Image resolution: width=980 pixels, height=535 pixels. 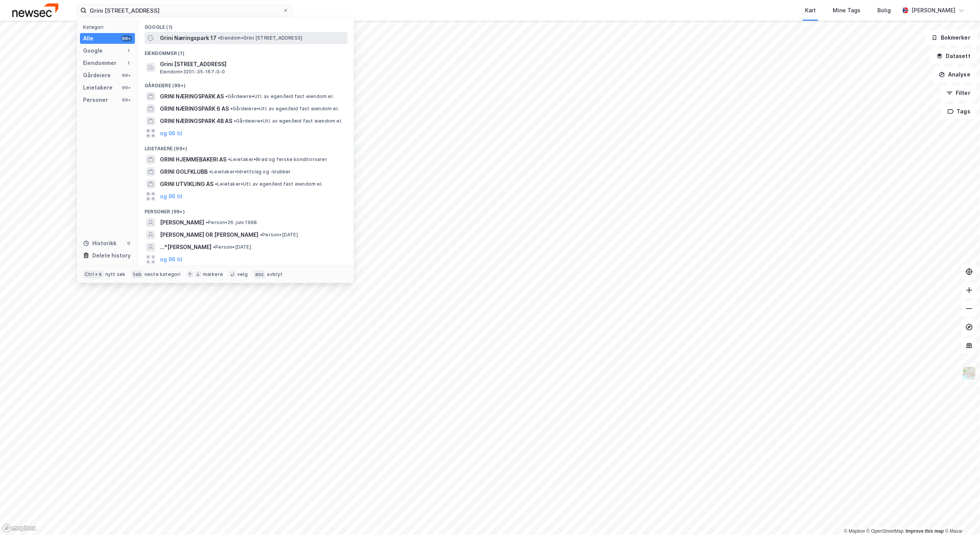 I want to click on div: Leietakere (99+), so click(x=246, y=147).